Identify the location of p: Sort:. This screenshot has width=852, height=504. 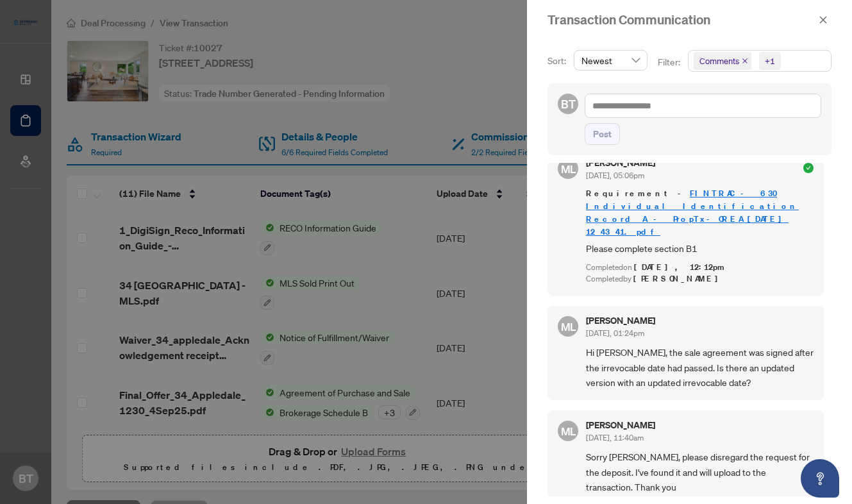
(558, 61).